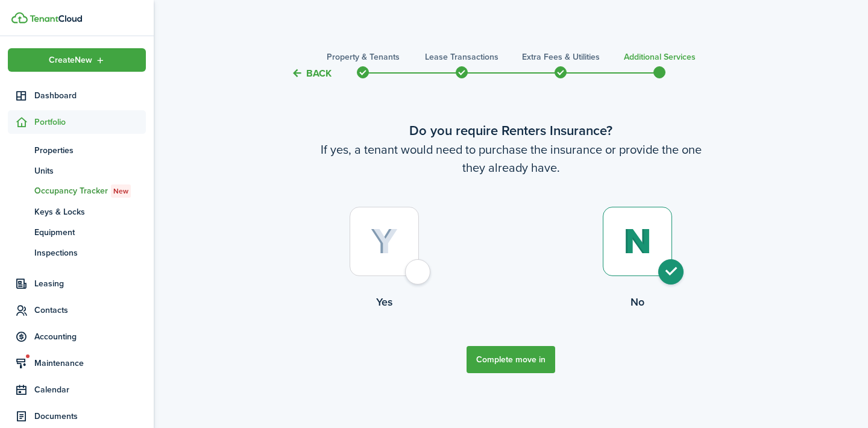 This screenshot has height=428, width=868. I want to click on span: Occupancy Tracker, so click(90, 191).